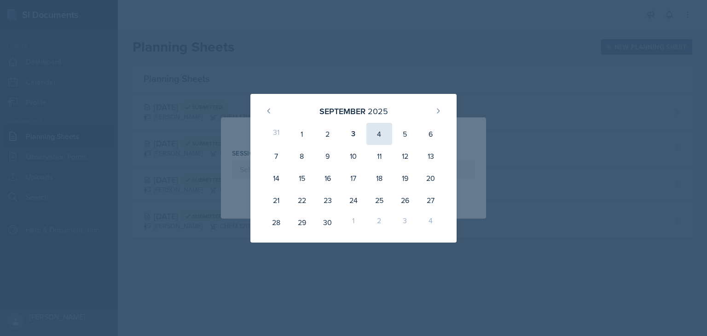 Image resolution: width=707 pixels, height=336 pixels. Describe the element at coordinates (302, 200) in the screenshot. I see `div: 22` at that location.